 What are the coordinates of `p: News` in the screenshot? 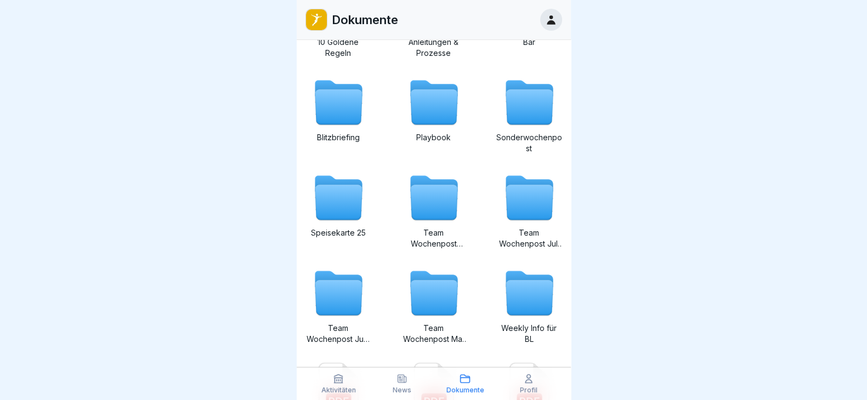 It's located at (402, 390).